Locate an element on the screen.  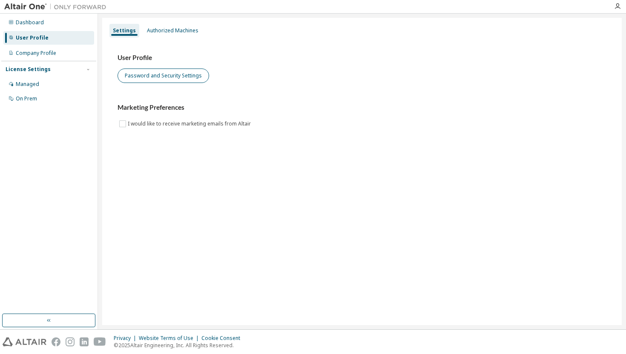
div: Dashboard is located at coordinates (30, 23).